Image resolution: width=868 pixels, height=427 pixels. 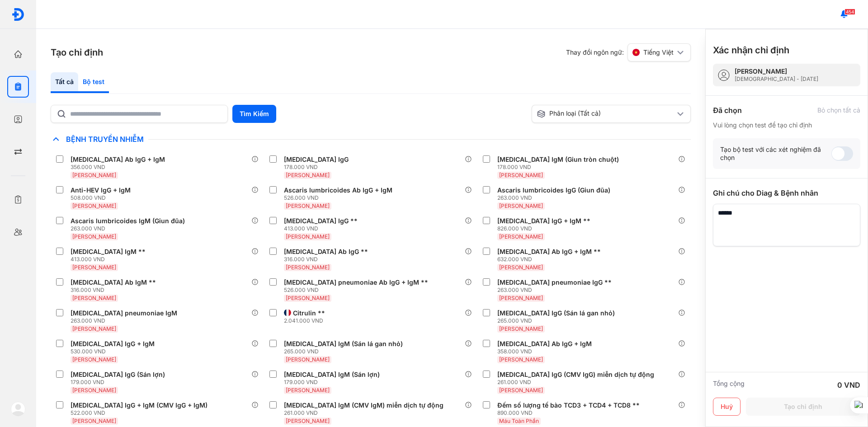 What do you see at coordinates (751, 50) in the screenshot?
I see `h3: Xác nhận chỉ định` at bounding box center [751, 50].